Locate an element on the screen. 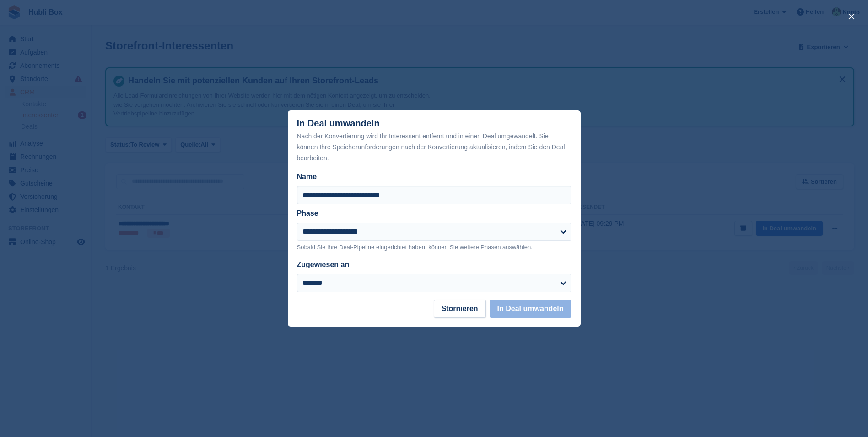 The image size is (868, 437). button: Stornieren is located at coordinates (460, 308).